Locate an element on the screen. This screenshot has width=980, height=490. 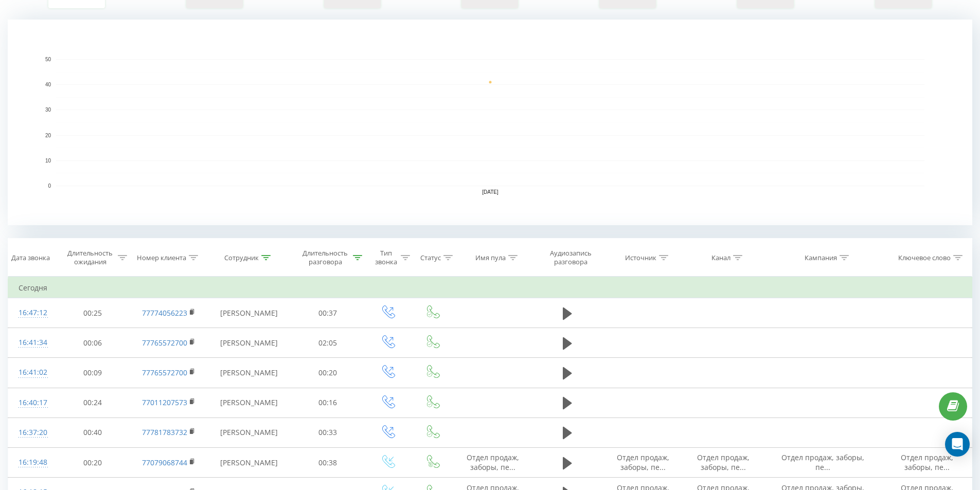
div: 16:47:12 is located at coordinates (32, 312).